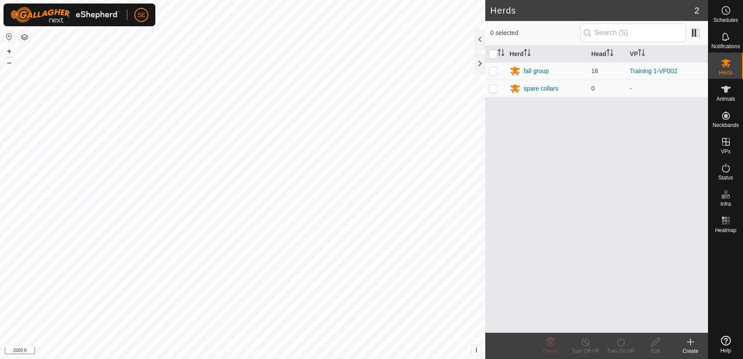 The height and width of the screenshot is (359, 743). What do you see at coordinates (551, 351) in the screenshot?
I see `span: Delete` at bounding box center [551, 351].